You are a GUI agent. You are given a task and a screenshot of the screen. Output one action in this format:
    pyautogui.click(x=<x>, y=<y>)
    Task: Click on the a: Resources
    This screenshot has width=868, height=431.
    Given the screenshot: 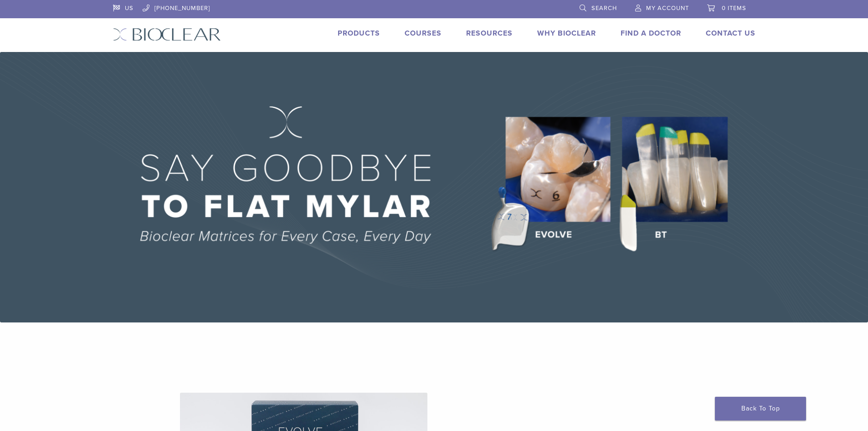 What is the action you would take?
    pyautogui.click(x=489, y=33)
    